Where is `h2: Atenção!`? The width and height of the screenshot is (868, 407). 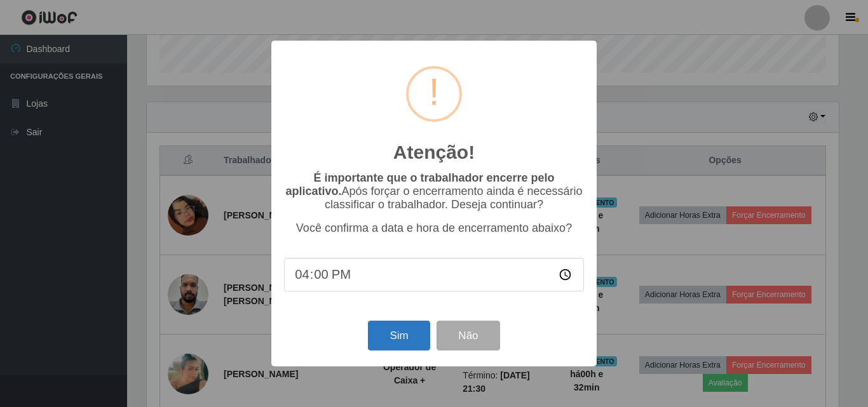
h2: Atenção! is located at coordinates (434, 152).